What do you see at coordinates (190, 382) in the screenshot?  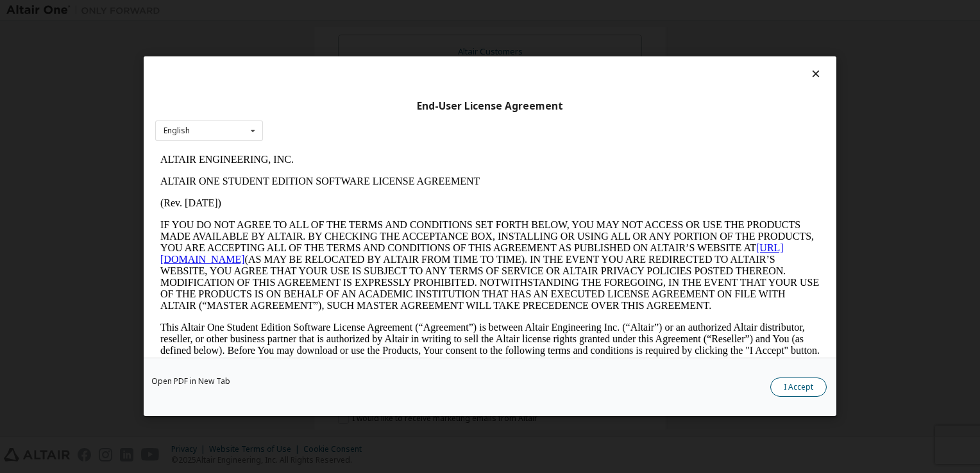 I see `a: Open PDF in New Tab` at bounding box center [190, 382].